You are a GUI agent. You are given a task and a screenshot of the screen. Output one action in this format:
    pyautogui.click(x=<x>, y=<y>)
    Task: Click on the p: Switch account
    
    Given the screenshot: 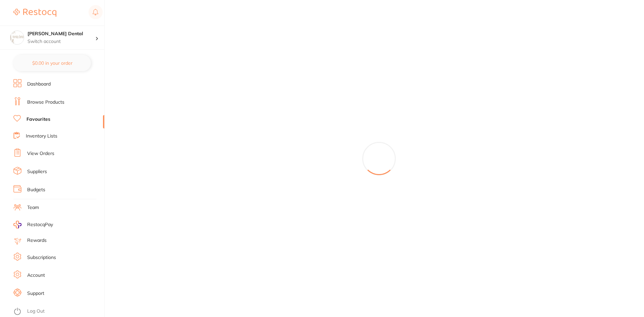 What is the action you would take?
    pyautogui.click(x=62, y=41)
    